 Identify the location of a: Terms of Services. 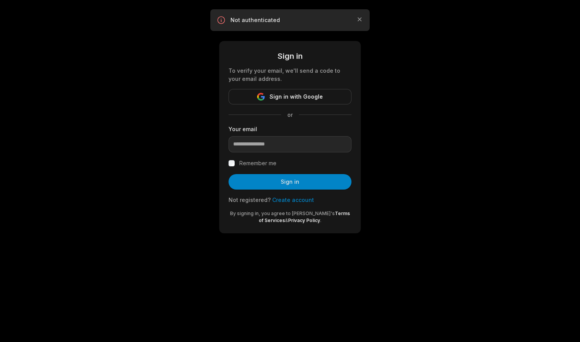
(304, 216).